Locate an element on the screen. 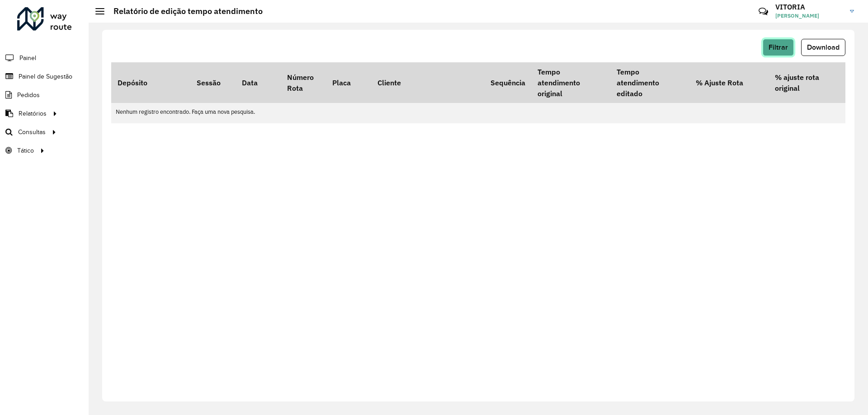  span: Relatórios is located at coordinates (33, 114).